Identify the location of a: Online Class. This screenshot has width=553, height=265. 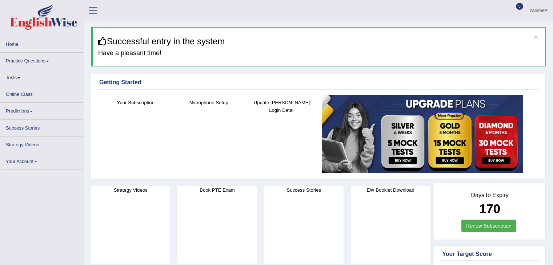
(42, 93).